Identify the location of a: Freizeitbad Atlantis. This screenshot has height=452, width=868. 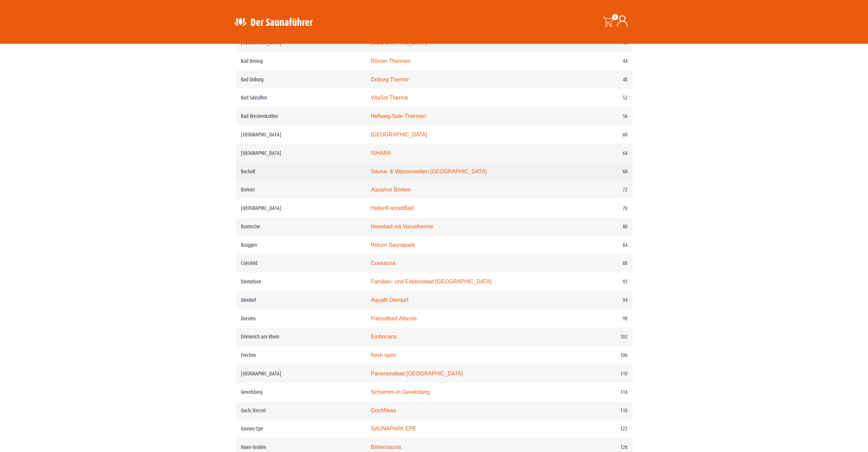
(394, 319).